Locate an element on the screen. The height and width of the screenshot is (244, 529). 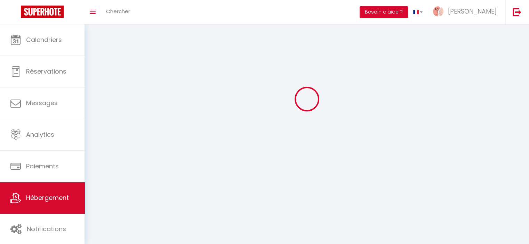
span: Analytics is located at coordinates (40, 134).